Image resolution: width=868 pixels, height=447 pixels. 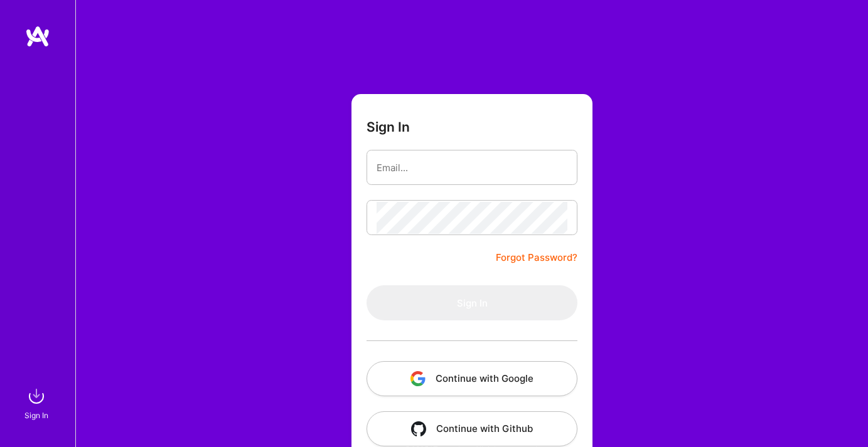 What do you see at coordinates (472, 429) in the screenshot?
I see `button: Continue with Github` at bounding box center [472, 429].